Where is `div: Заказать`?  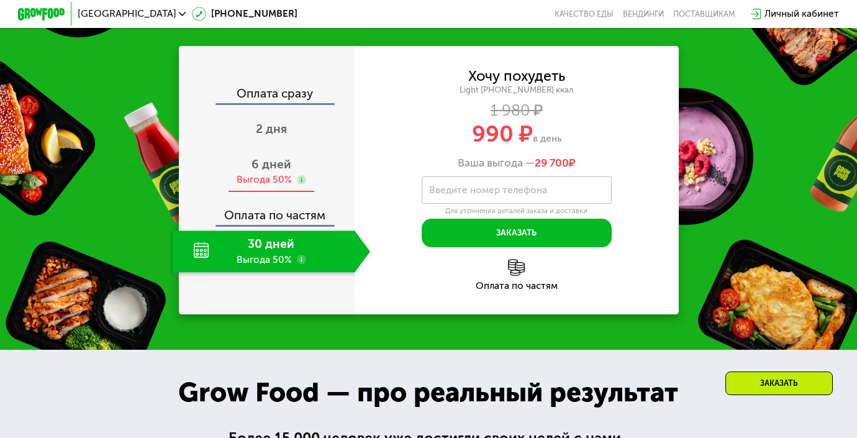 div: Заказать is located at coordinates (779, 383).